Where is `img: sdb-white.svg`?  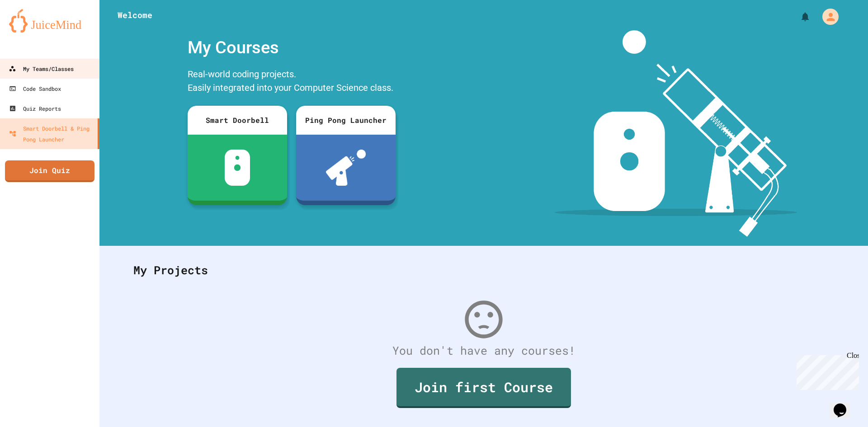 img: sdb-white.svg is located at coordinates (237, 168).